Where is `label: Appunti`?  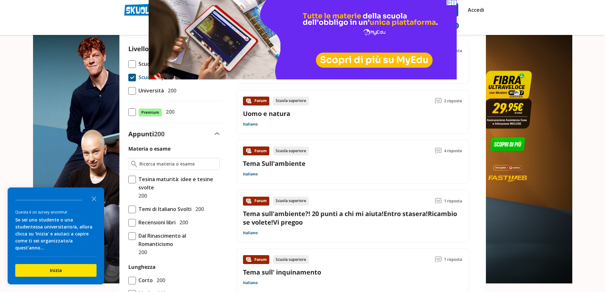 label: Appunti is located at coordinates (146, 134).